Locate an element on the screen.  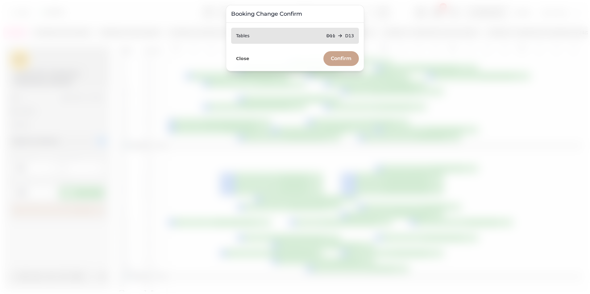
span: Confirm is located at coordinates (341, 59).